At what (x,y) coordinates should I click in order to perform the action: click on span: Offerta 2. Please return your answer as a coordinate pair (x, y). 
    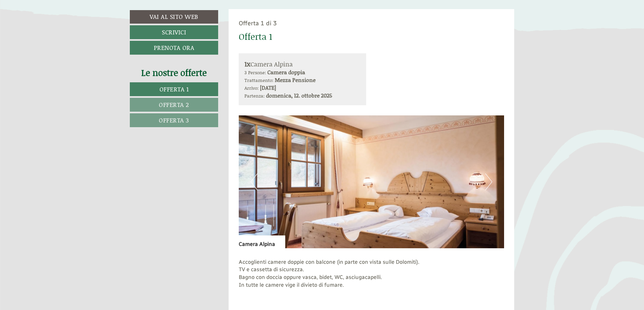
    Looking at the image, I should click on (174, 105).